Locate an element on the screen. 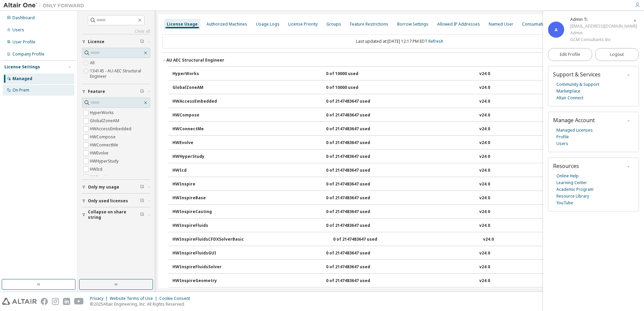  p: © 2025 Altair Engineering, Inc. All Rights Reserved. is located at coordinates (142, 304).